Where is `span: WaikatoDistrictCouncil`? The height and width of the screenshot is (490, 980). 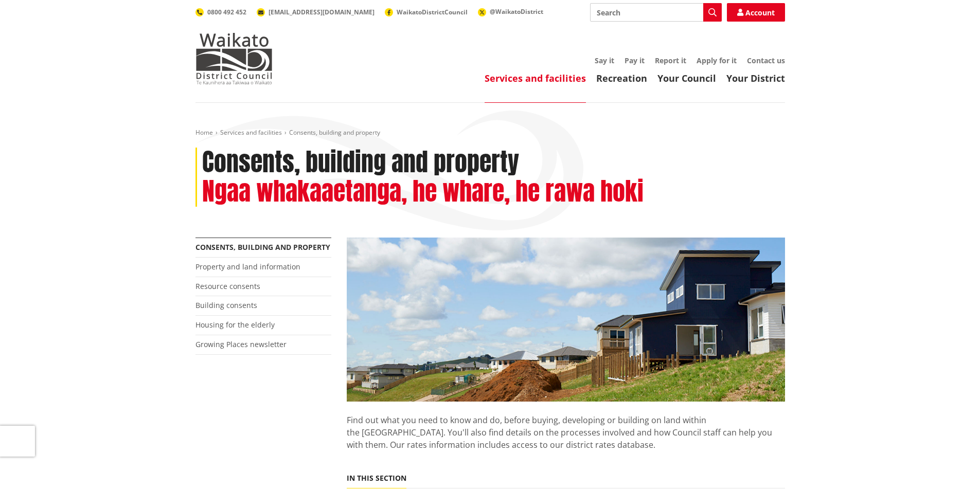
span: WaikatoDistrictCouncil is located at coordinates (432, 12).